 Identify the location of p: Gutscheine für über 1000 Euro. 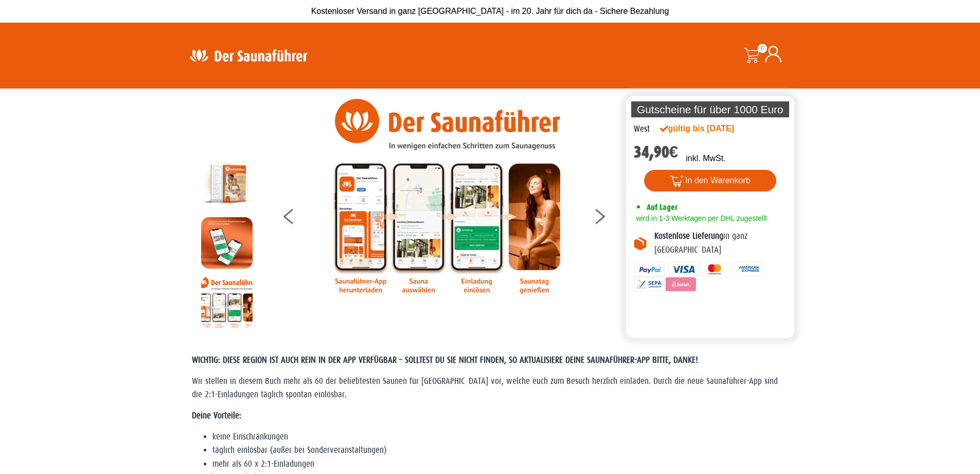
(711, 109).